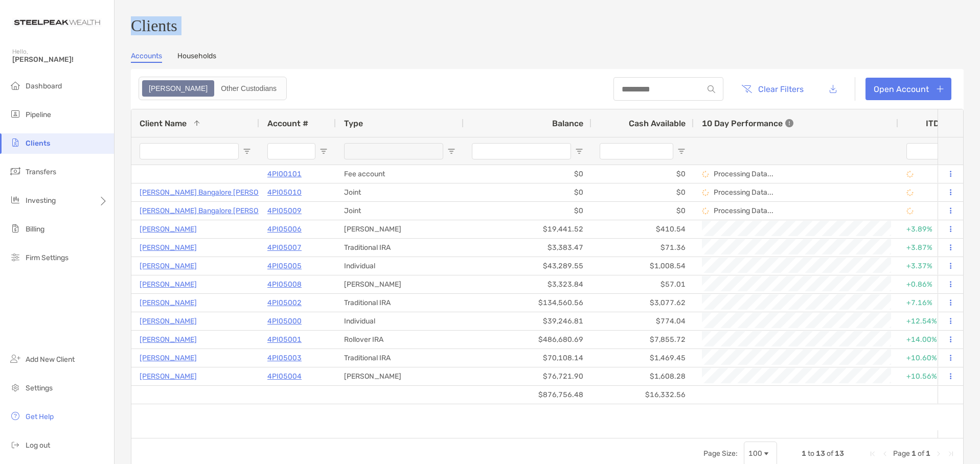 This screenshot has width=980, height=464. What do you see at coordinates (528, 358) in the screenshot?
I see `div: $70,108.14` at bounding box center [528, 358].